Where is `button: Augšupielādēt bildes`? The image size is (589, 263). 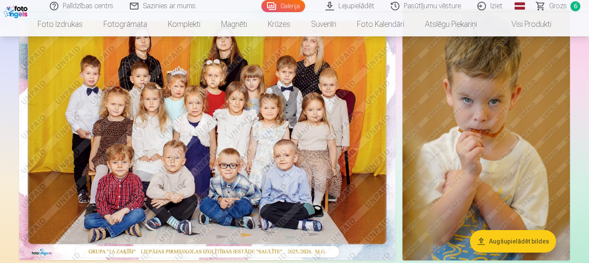
button: Augšupielādēt bildes is located at coordinates (513, 241).